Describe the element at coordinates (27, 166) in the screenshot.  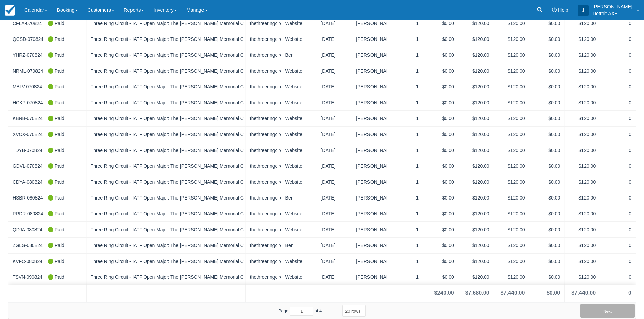
I see `a: GDVL-070824` at that location.